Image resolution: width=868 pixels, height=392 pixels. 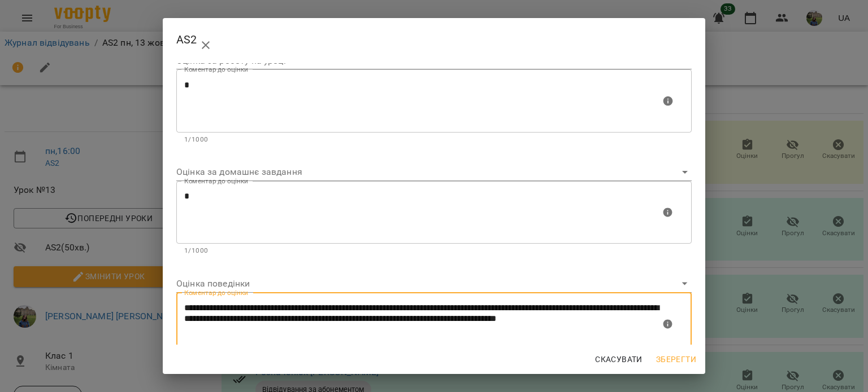 What do you see at coordinates (676, 360) in the screenshot?
I see `button: Зберегти` at bounding box center [676, 360].